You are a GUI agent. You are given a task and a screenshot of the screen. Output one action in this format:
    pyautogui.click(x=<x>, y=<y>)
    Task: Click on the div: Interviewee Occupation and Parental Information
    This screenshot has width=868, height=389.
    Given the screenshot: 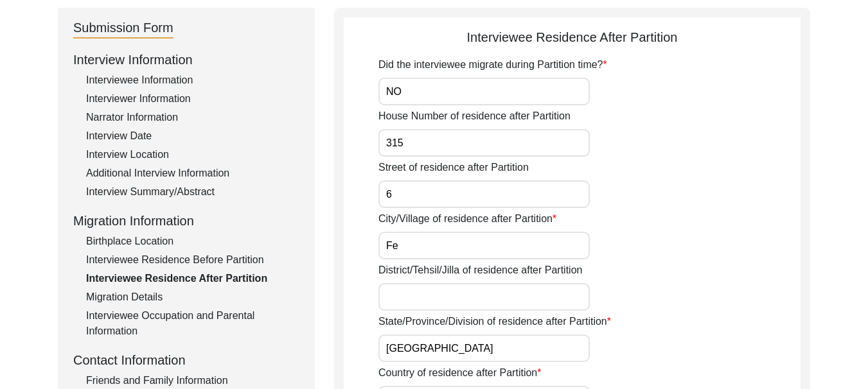 What is the action you would take?
    pyautogui.click(x=193, y=323)
    